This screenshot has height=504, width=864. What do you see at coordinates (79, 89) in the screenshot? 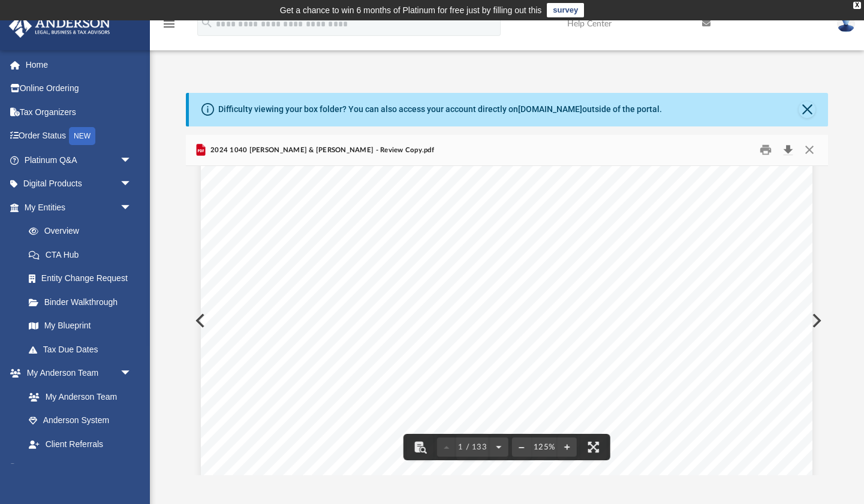
I see `a: Online Ordering` at bounding box center [79, 89].